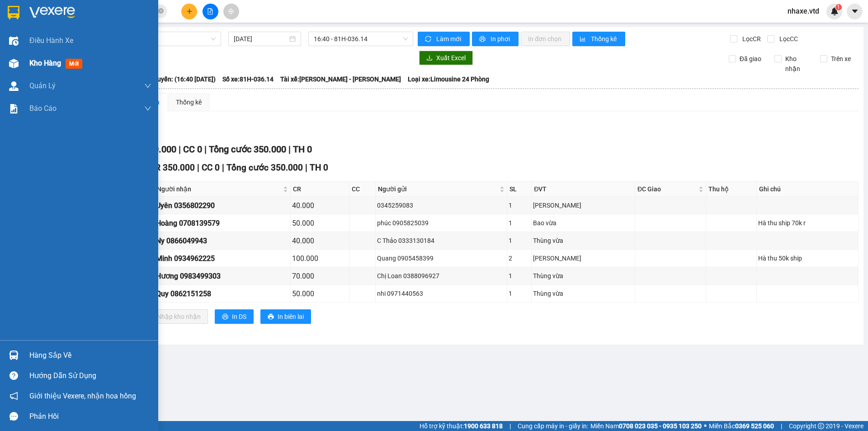 This screenshot has height=431, width=868. I want to click on span: Tổng cước 350.000, so click(264, 167).